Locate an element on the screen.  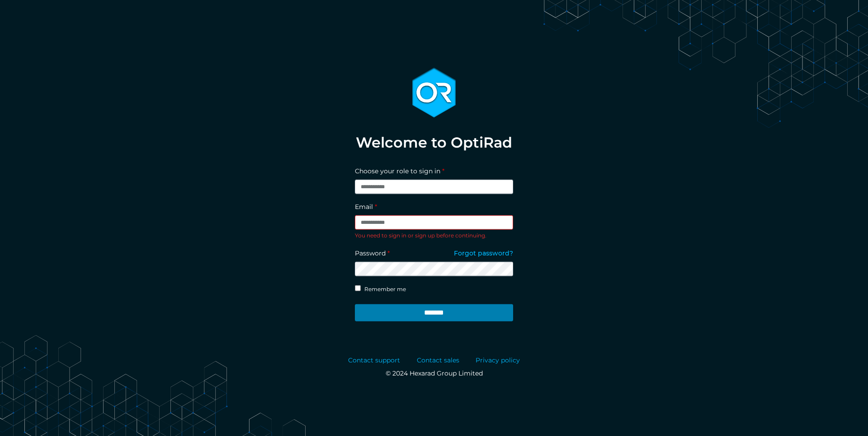
a: Contact sales is located at coordinates (438, 360).